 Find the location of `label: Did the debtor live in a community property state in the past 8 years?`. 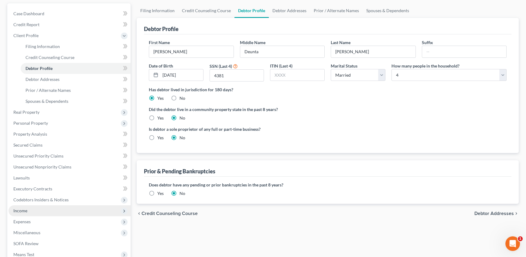

label: Did the debtor live in a community property state in the past 8 years? is located at coordinates (328, 109).